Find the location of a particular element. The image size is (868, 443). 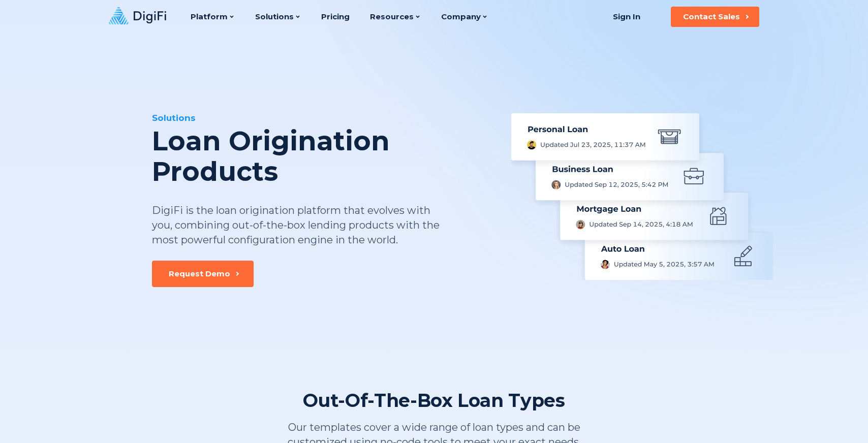

button: Contact Sales is located at coordinates (715, 17).